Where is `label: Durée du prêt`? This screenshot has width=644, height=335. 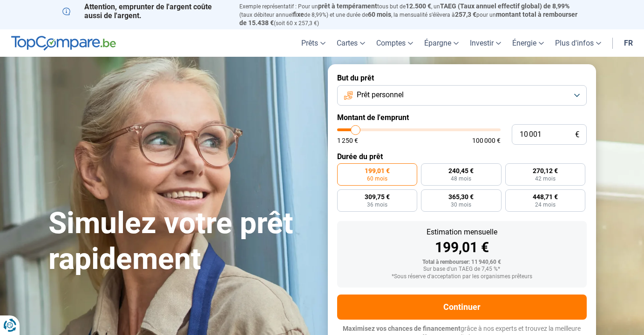
label: Durée du prêt is located at coordinates (462, 156).